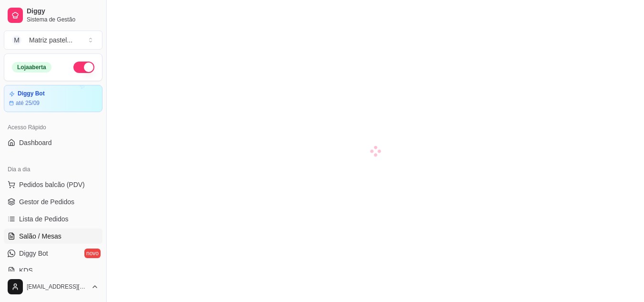  I want to click on span: Sistema de Gestão, so click(63, 20).